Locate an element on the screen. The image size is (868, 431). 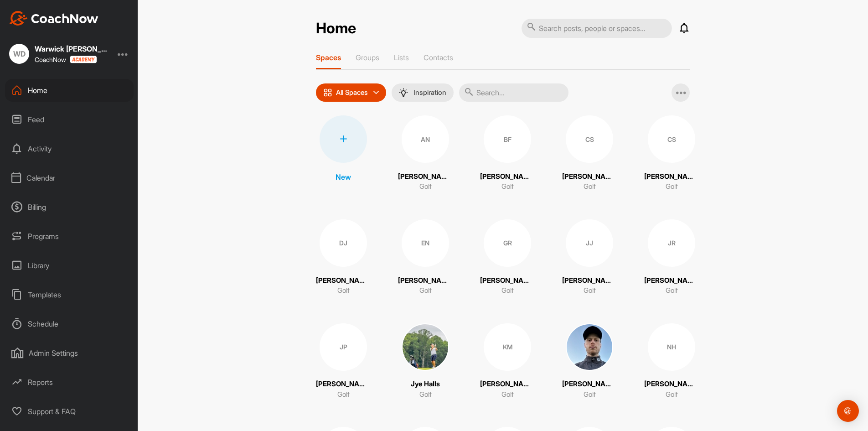
p: Lists is located at coordinates (401, 57).